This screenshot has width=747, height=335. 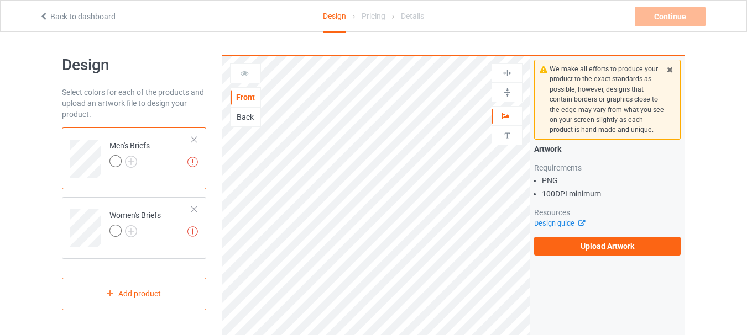 What do you see at coordinates (373, 16) in the screenshot?
I see `div: Pricing` at bounding box center [373, 16].